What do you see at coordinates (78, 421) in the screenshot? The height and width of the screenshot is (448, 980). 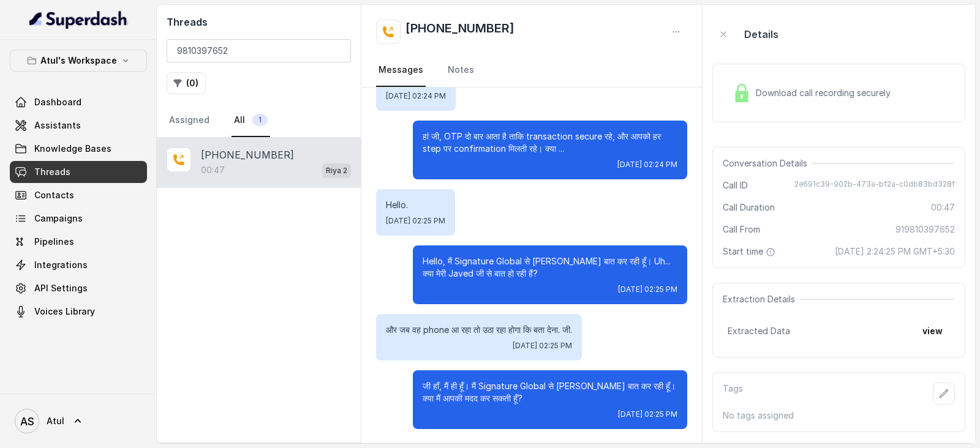 I see `a: Atul` at bounding box center [78, 421].